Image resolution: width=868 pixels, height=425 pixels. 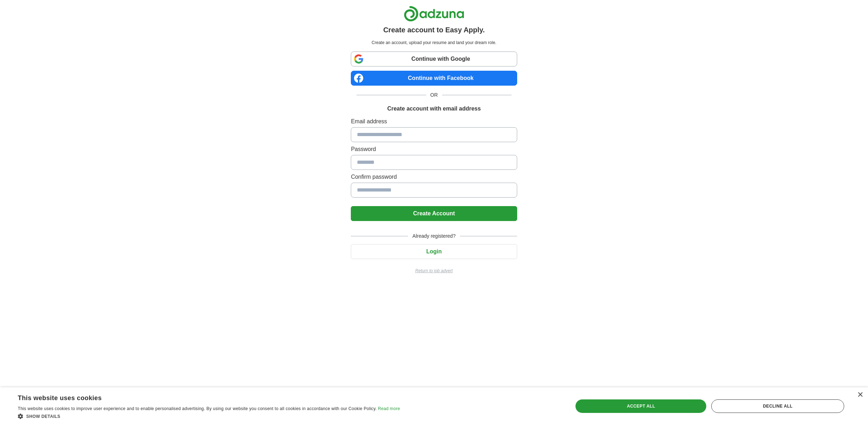 I want to click on div: This website uses cookies, so click(x=200, y=397).